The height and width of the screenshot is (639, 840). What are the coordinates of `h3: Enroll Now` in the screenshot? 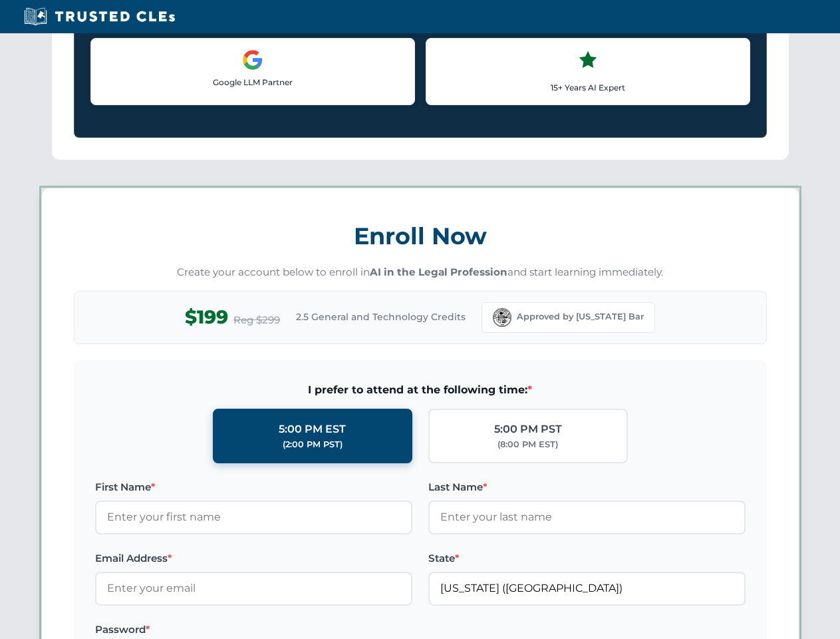 It's located at (421, 235).